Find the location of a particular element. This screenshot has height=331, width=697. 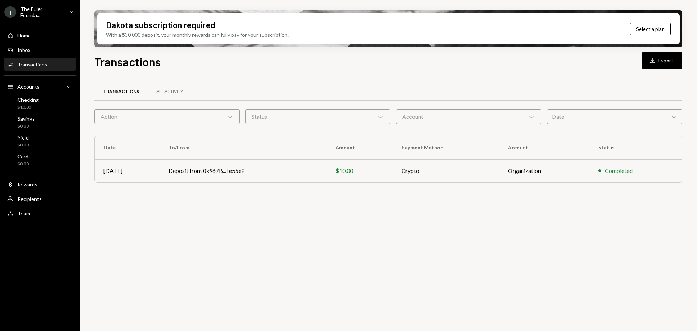

a: Checking$10.00 is located at coordinates (40, 103).